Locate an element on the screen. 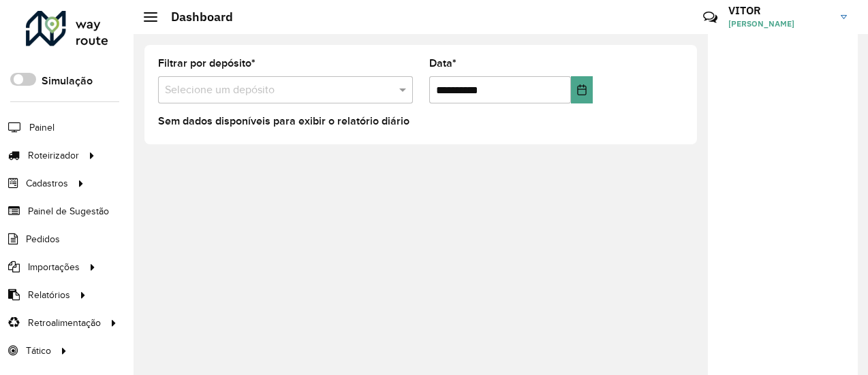 The height and width of the screenshot is (375, 868). span: Roteirizador is located at coordinates (53, 155).